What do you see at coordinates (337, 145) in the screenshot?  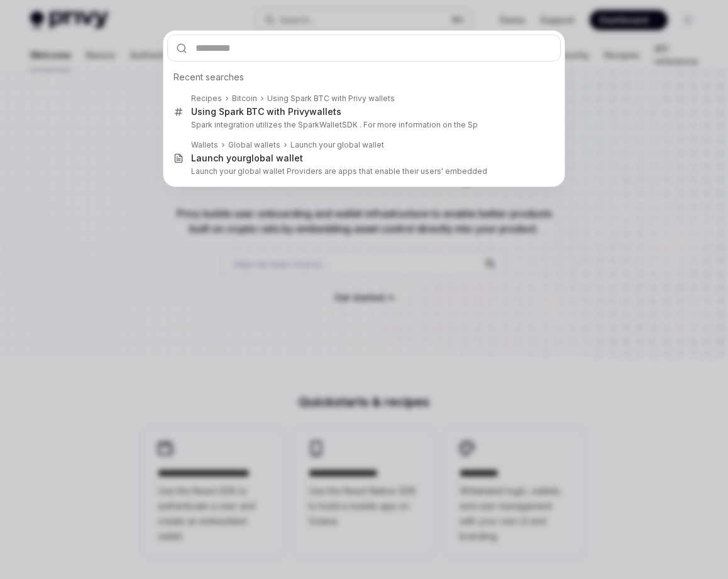 I see `div: Launch your global wallet` at bounding box center [337, 145].